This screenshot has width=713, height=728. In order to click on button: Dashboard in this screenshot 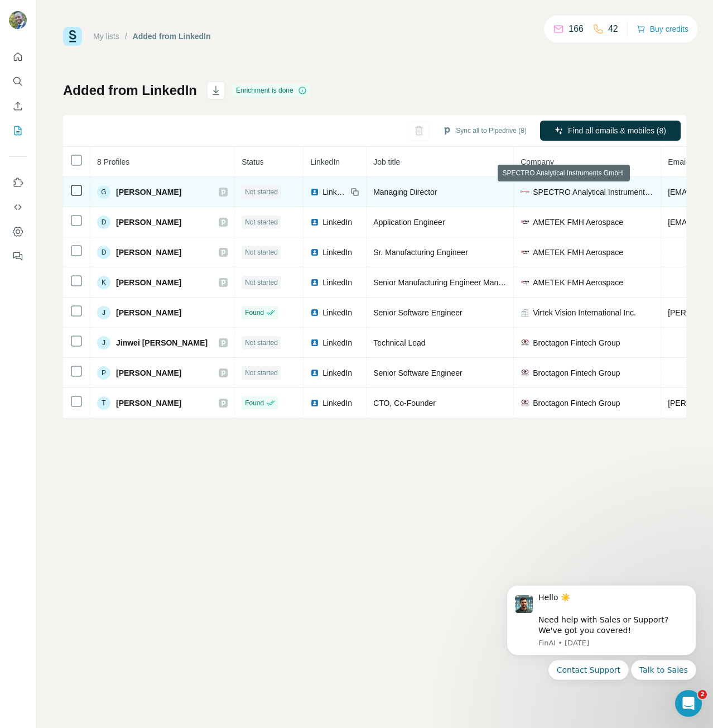, I will do `click(18, 231)`.